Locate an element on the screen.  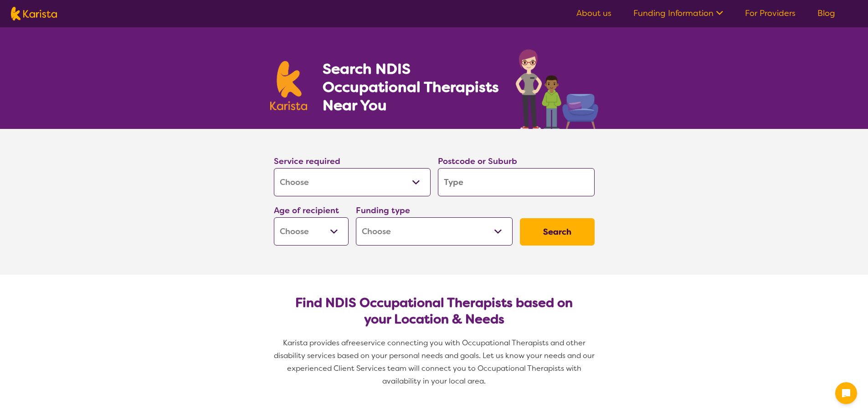
img: occupational-therapy is located at coordinates (557, 89).